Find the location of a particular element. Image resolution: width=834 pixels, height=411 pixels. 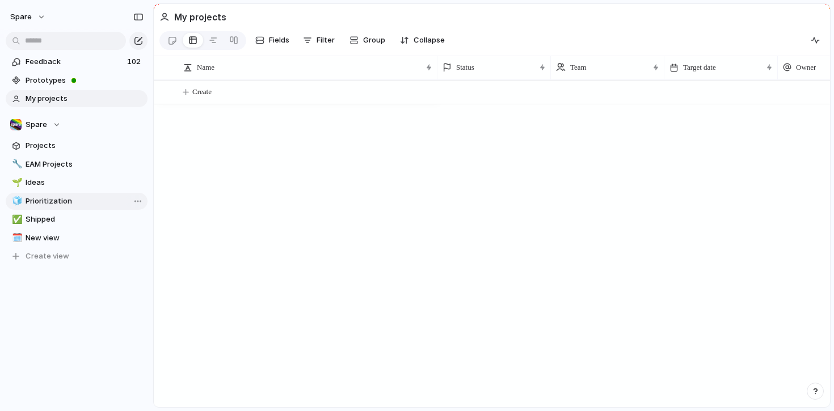

div: 🗓️New view is located at coordinates (77, 238).